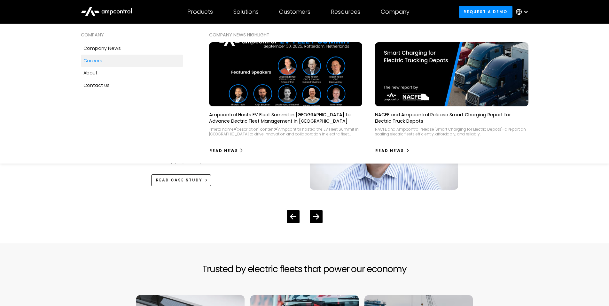 The width and height of the screenshot is (609, 306). I want to click on h2: Trusted by electric fleets that power our economy, so click(305, 270).